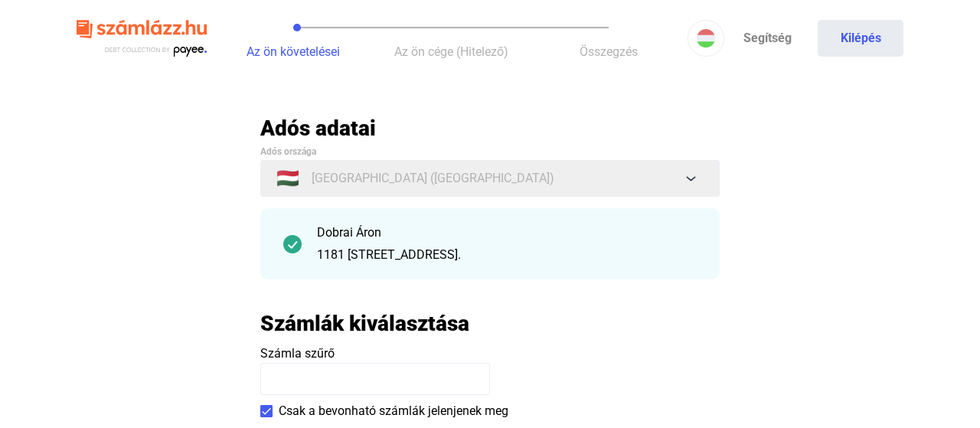 The image size is (980, 428). I want to click on img: checkmark-darker-green-circle, so click(292, 244).